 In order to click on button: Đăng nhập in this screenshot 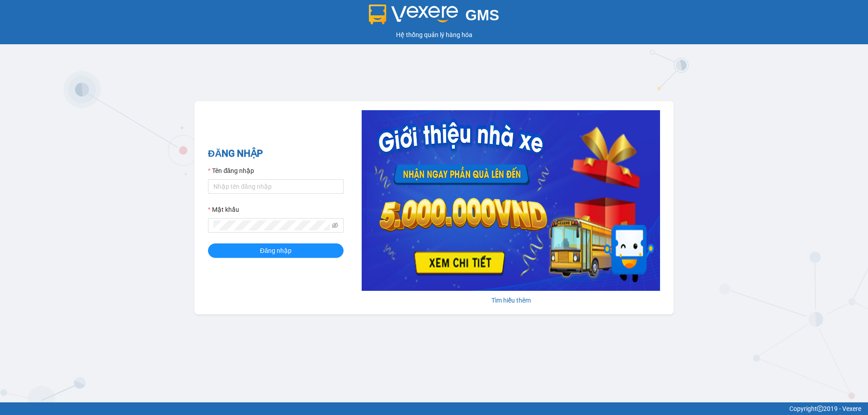, I will do `click(276, 251)`.